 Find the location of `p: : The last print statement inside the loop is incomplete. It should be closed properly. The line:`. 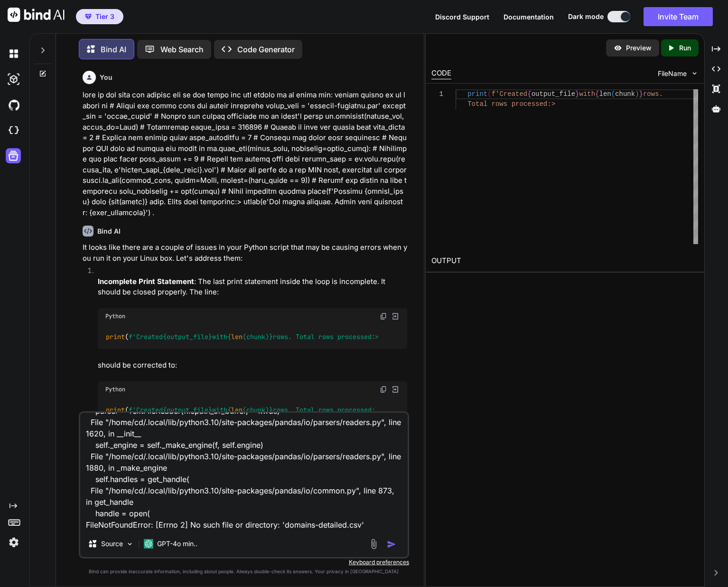

p: : The last print statement inside the loop is incomplete. It should be closed properly. The line: is located at coordinates (252, 287).